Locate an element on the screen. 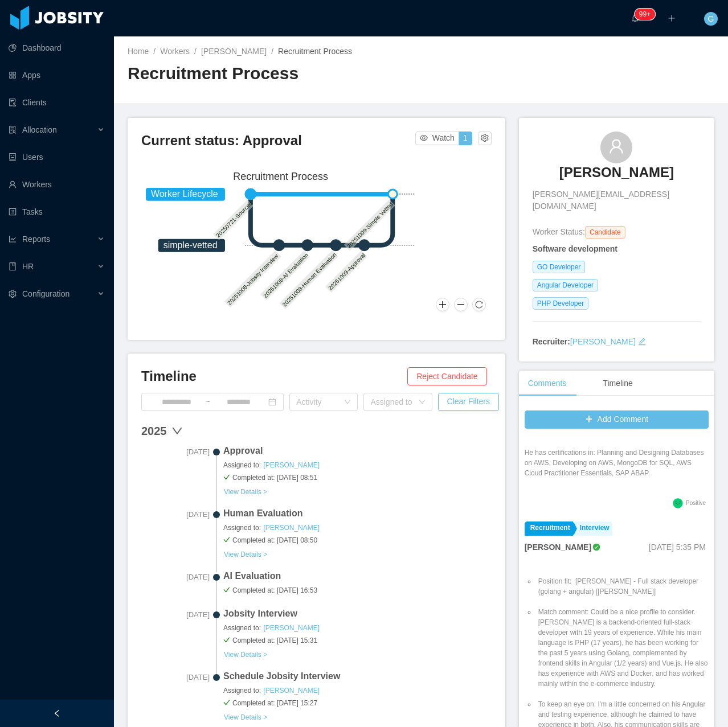  button: 1 is located at coordinates (465, 138).